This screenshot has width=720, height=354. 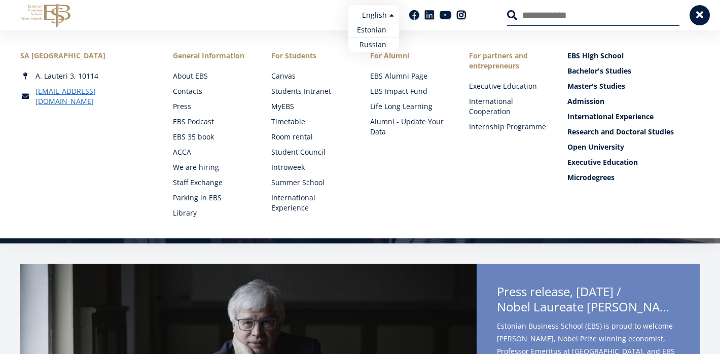 What do you see at coordinates (633, 132) in the screenshot?
I see `a: Research and Doctoral Studies` at bounding box center [633, 132].